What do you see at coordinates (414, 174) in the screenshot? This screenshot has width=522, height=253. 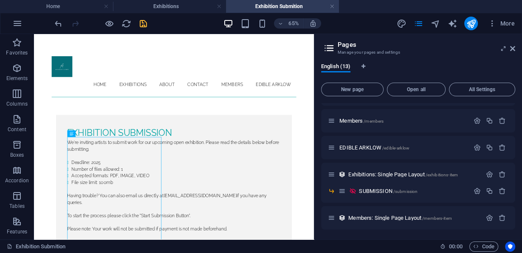 I see `div: Exhibitions: Single Page Layout/exhibitions-item` at bounding box center [414, 174].